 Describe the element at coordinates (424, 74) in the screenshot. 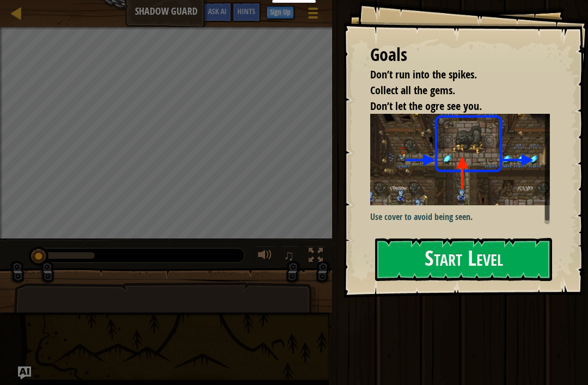

I see `span: Don’t run into the spikes.` at that location.